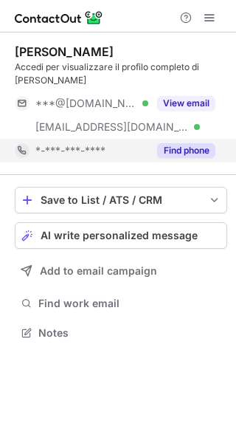 This screenshot has width=236, height=443. Describe the element at coordinates (121, 200) in the screenshot. I see `button: save-profile-one-click` at that location.